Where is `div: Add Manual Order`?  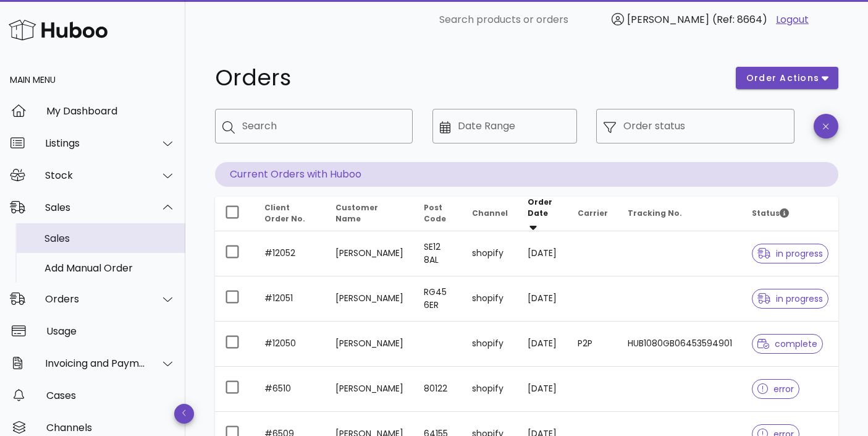
div: Add Manual Order is located at coordinates (110, 268).